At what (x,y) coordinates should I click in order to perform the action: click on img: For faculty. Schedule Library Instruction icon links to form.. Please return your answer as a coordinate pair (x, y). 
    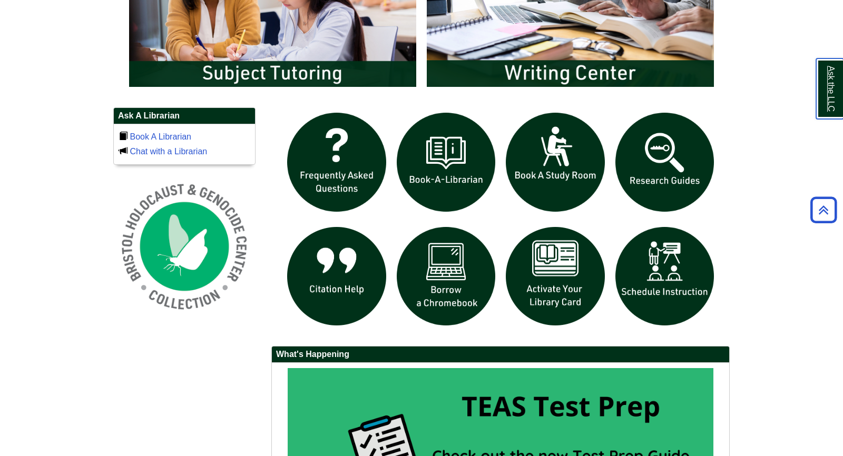
    Looking at the image, I should click on (665, 277).